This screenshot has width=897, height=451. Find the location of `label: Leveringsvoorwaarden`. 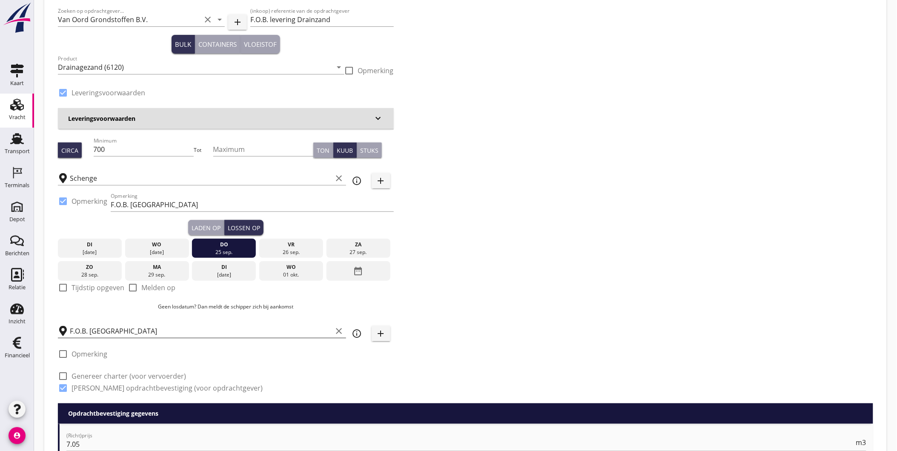

label: Leveringsvoorwaarden is located at coordinates (108, 93).